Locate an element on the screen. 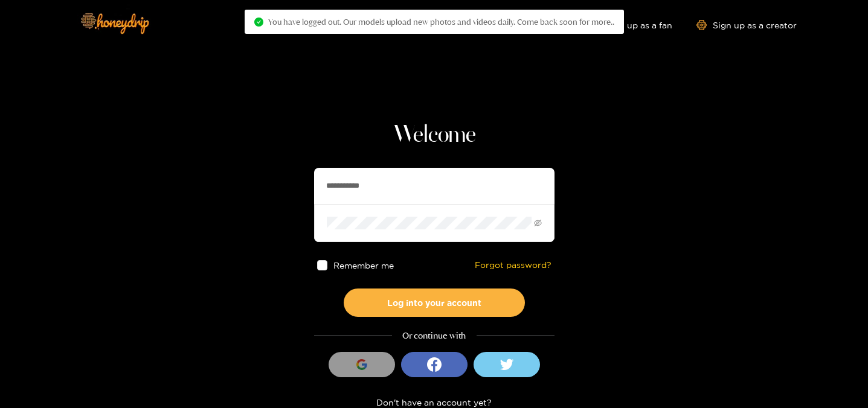 This screenshot has height=408, width=868. span: Remember me is located at coordinates (363, 265).